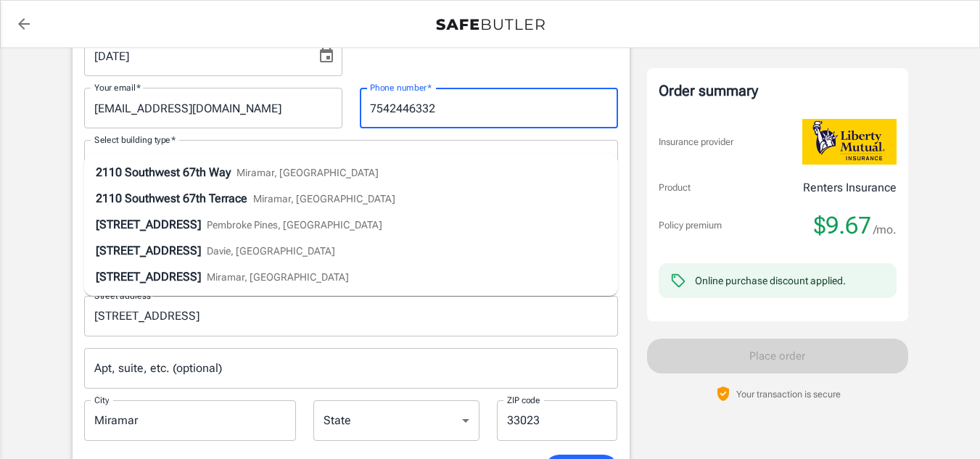  I want to click on p: Renters Insurance, so click(850, 188).